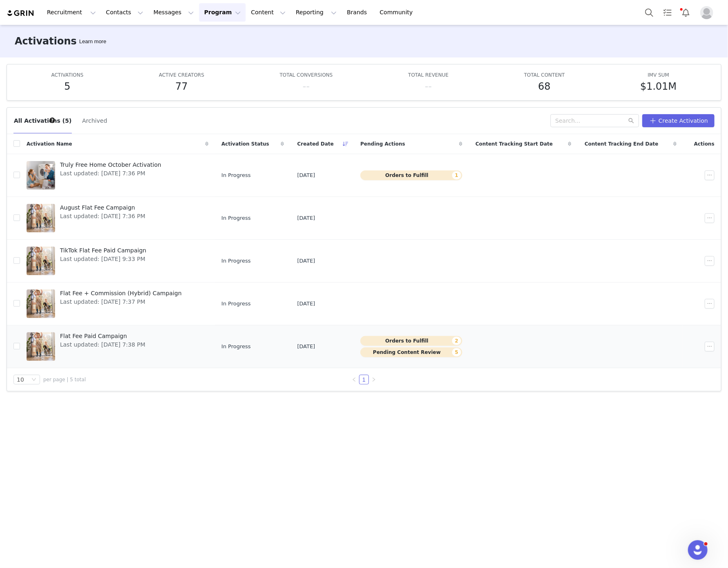 Image resolution: width=728 pixels, height=568 pixels. What do you see at coordinates (94, 120) in the screenshot?
I see `button: Archived` at bounding box center [94, 120].